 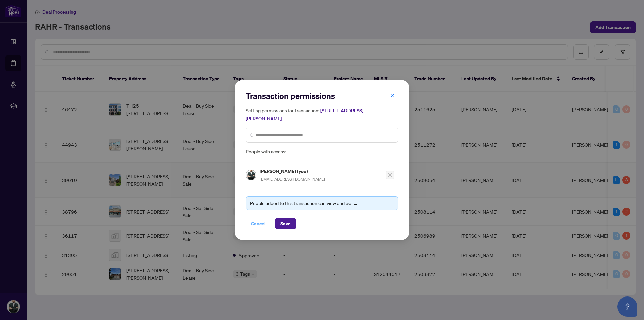 I want to click on span: Cancel, so click(x=258, y=223).